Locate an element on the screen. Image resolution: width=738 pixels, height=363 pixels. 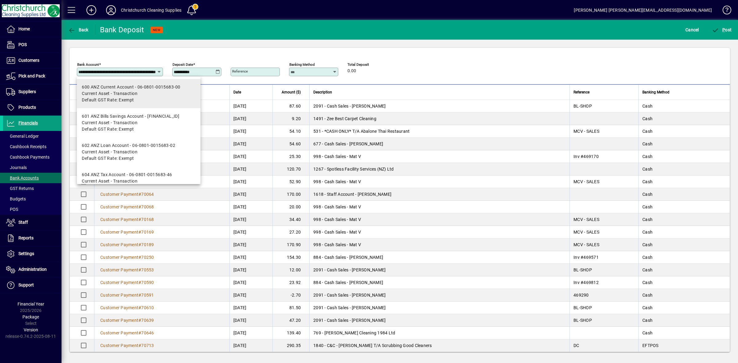
td: 12.00 is located at coordinates (291, 270).